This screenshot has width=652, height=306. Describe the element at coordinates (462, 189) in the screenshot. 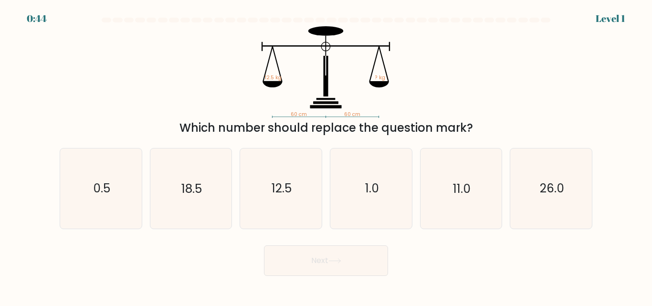

I see `text: 11.0` at that location.